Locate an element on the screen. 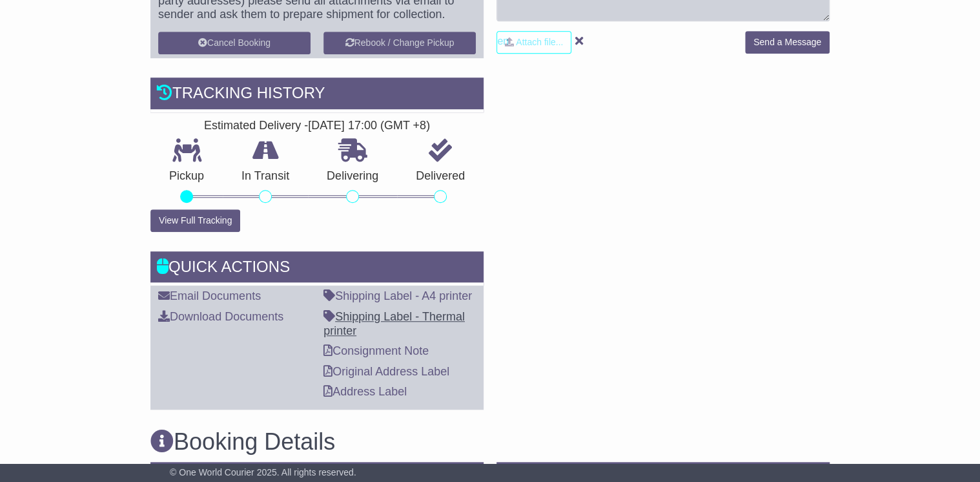 The height and width of the screenshot is (482, 980). div: Tracking history is located at coordinates (317, 95).